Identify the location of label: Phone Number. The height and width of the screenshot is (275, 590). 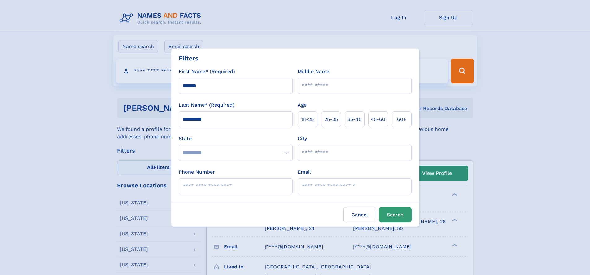
(197, 172).